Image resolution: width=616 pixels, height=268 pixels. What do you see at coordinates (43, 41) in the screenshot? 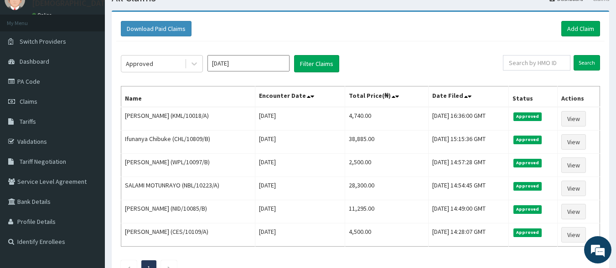
I see `span: Switch Providers` at bounding box center [43, 41].